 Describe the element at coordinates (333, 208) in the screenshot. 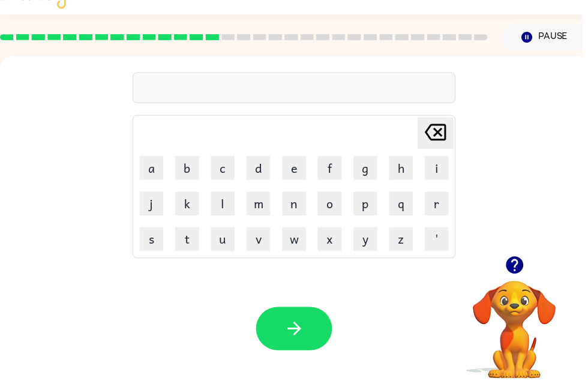

I see `button: o` at that location.